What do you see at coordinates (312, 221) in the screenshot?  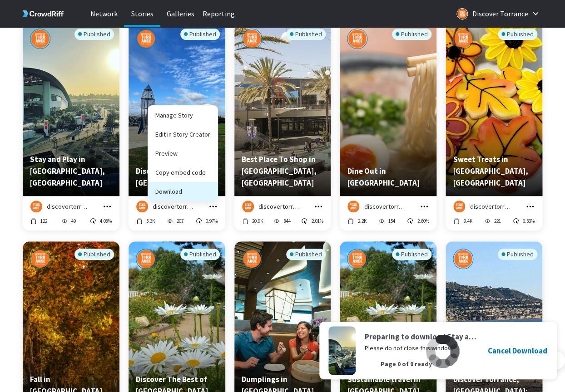 I see `button: 2.01%` at bounding box center [312, 221].